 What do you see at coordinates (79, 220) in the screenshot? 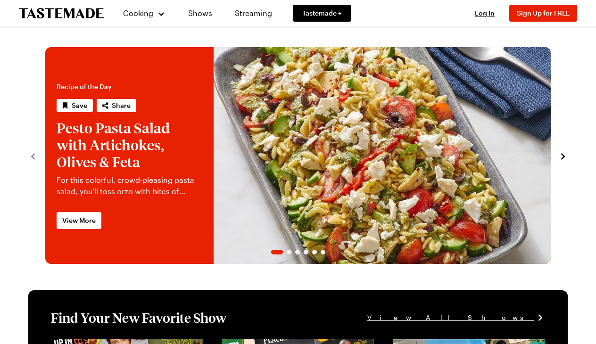
I see `span: View More` at bounding box center [79, 220].